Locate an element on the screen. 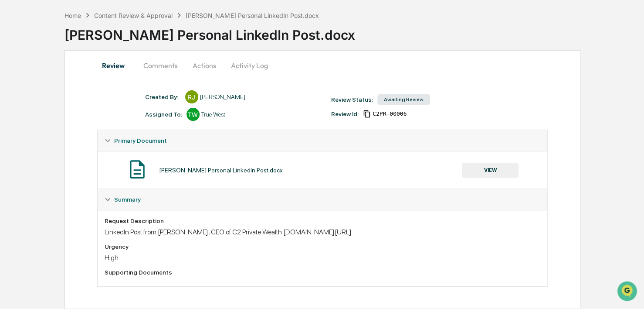 This screenshot has width=644, height=309. div: Supporting Documents is located at coordinates (322, 272).